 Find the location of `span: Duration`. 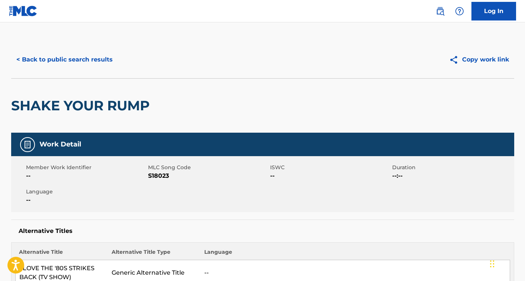

span: Duration is located at coordinates (452, 167).